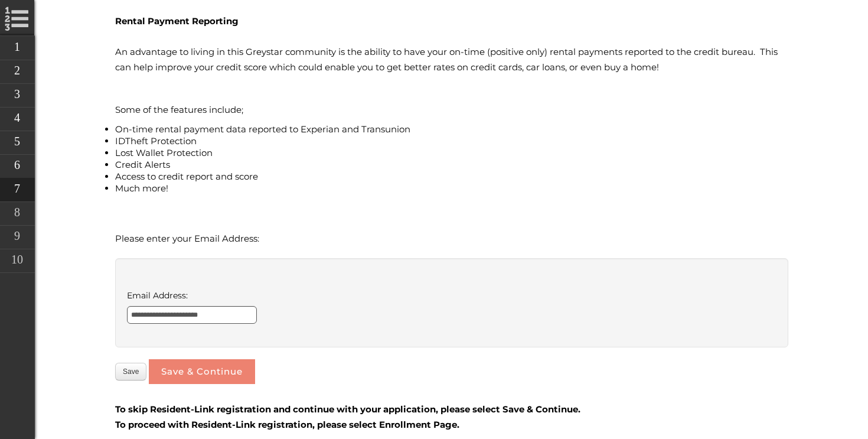 The image size is (868, 439). Describe the element at coordinates (451, 296) in the screenshot. I see `label: Email Address:` at that location.